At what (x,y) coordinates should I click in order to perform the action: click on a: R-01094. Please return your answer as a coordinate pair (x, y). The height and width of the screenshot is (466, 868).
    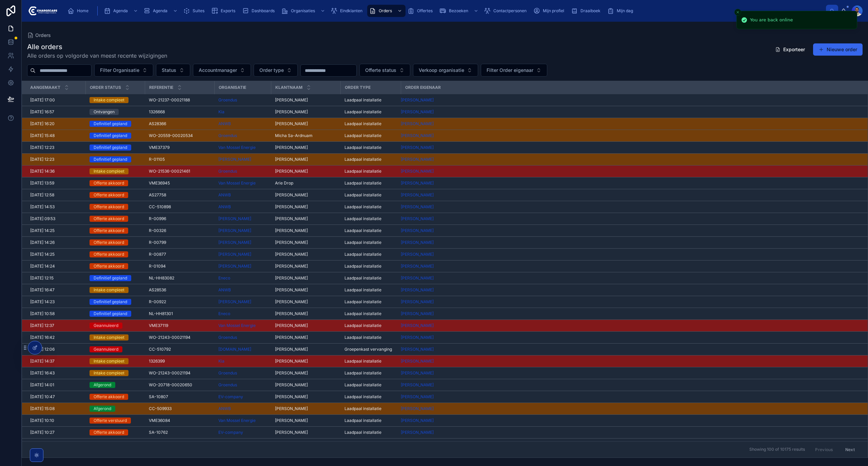
    Looking at the image, I should click on (180, 267).